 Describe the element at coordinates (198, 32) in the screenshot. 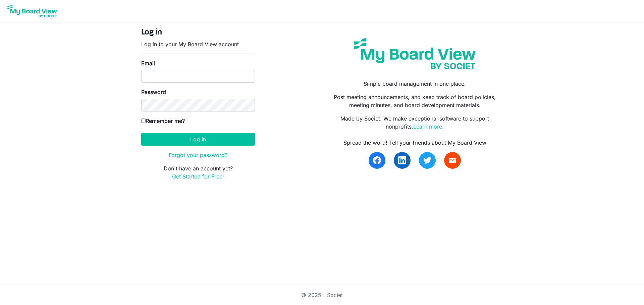

I see `h4: Log in` at that location.